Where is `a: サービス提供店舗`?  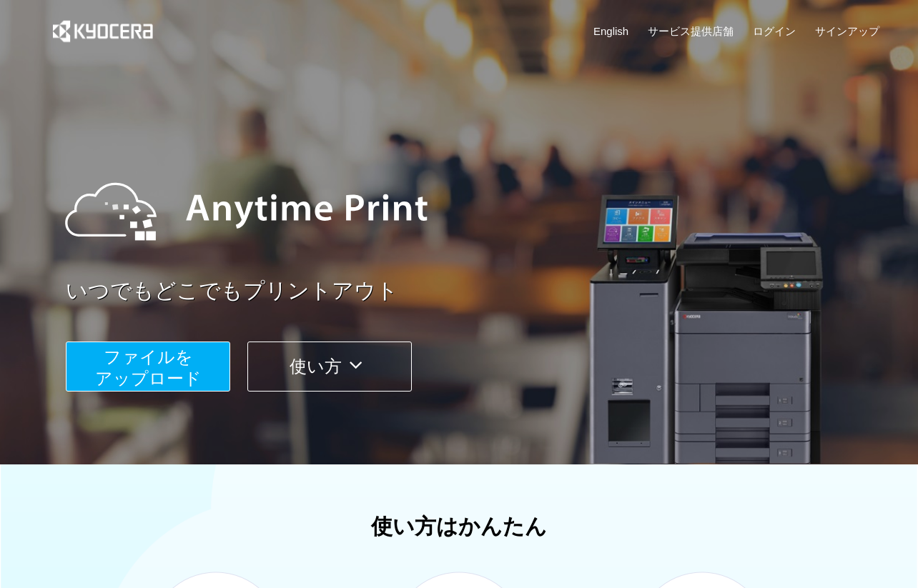 a: サービス提供店舗 is located at coordinates (690, 30).